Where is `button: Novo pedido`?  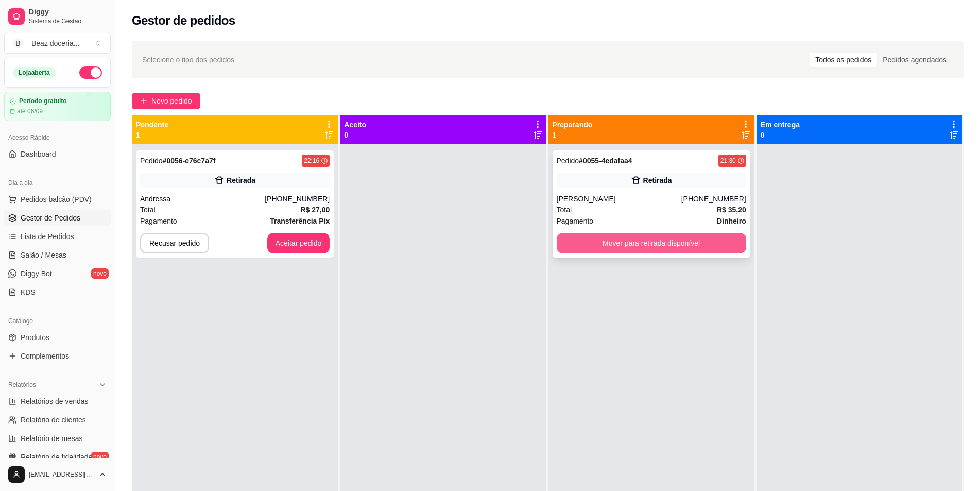
button: Novo pedido is located at coordinates (166, 101).